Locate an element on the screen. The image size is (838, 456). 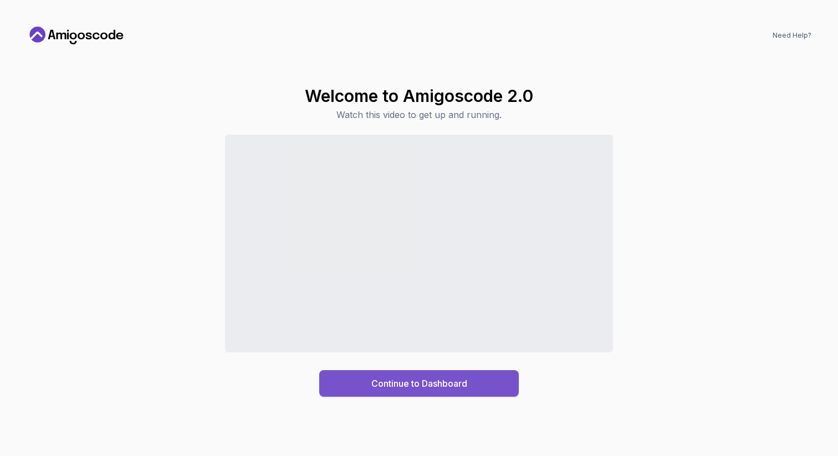
a: Need Help? is located at coordinates (792, 35).